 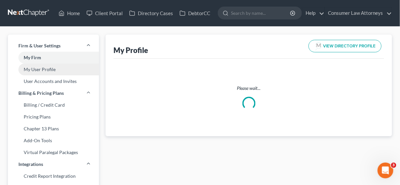 I want to click on div: My Profile, so click(x=131, y=50).